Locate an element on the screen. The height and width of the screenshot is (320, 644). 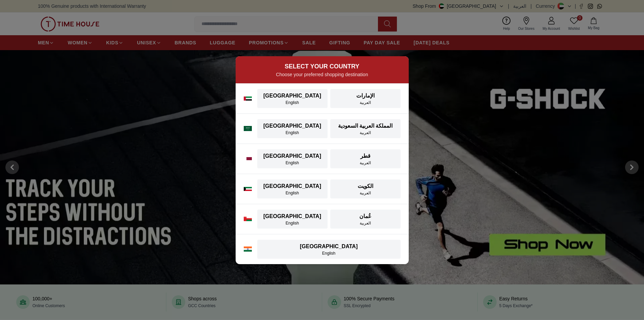
img: UAE flag is located at coordinates (248, 98).